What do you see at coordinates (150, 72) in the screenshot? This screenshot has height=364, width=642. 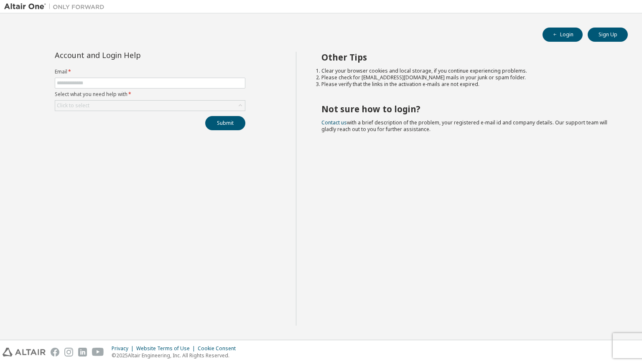 I see `label: Email` at bounding box center [150, 72].